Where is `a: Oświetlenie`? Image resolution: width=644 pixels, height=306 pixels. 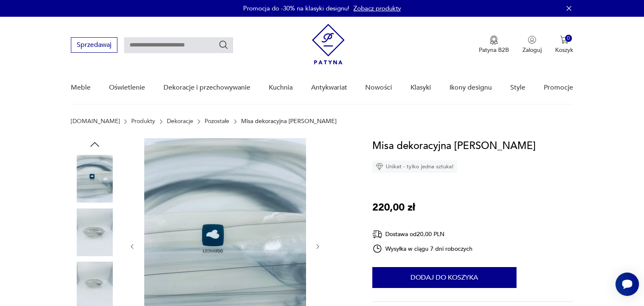
a: Oświetlenie is located at coordinates (127, 88).